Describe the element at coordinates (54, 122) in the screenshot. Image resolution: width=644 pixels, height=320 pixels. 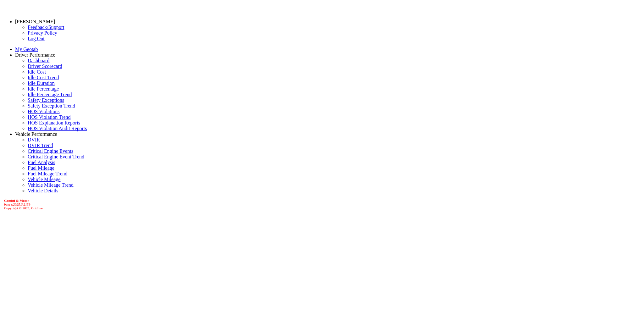
I see `a: HOS Explanation Reports` at that location.